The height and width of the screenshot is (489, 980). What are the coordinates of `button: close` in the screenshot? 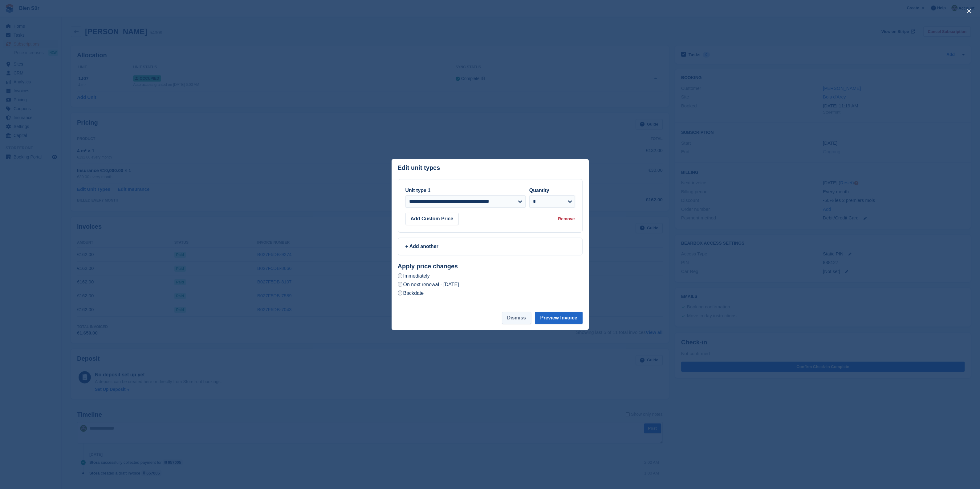 It's located at (969, 11).